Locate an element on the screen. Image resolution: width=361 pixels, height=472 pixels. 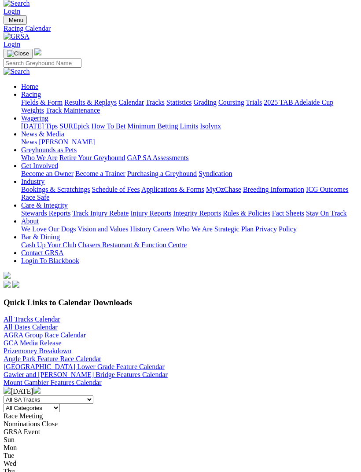
a: Industry is located at coordinates (33, 181).